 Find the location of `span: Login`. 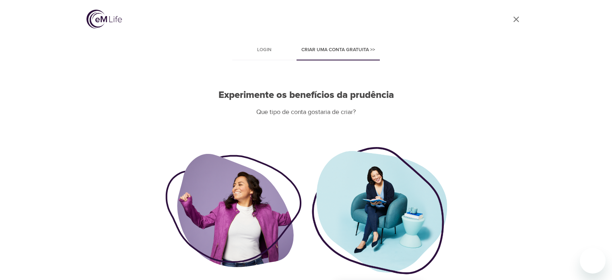

span: Login is located at coordinates (264, 50).